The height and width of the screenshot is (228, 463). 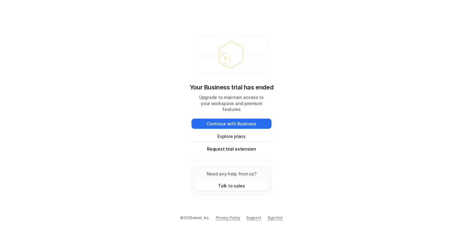 What do you see at coordinates (231, 104) in the screenshot?
I see `p: Upgrade to maintain access to your workspace and premium features` at bounding box center [231, 104].